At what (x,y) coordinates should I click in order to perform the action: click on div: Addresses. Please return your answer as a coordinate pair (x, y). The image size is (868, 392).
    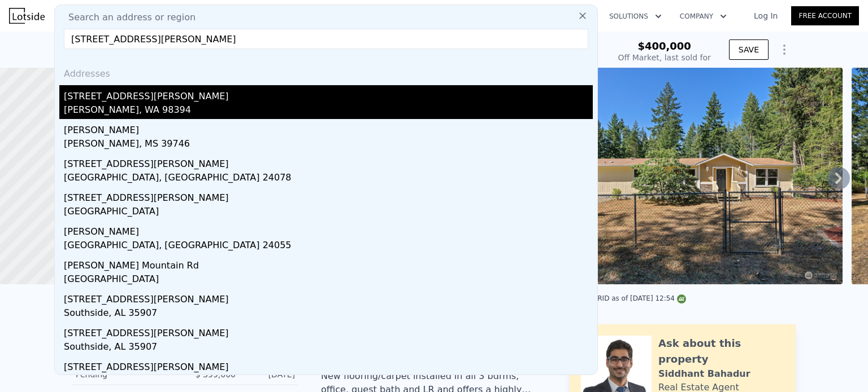
    Looking at the image, I should click on (326, 72).